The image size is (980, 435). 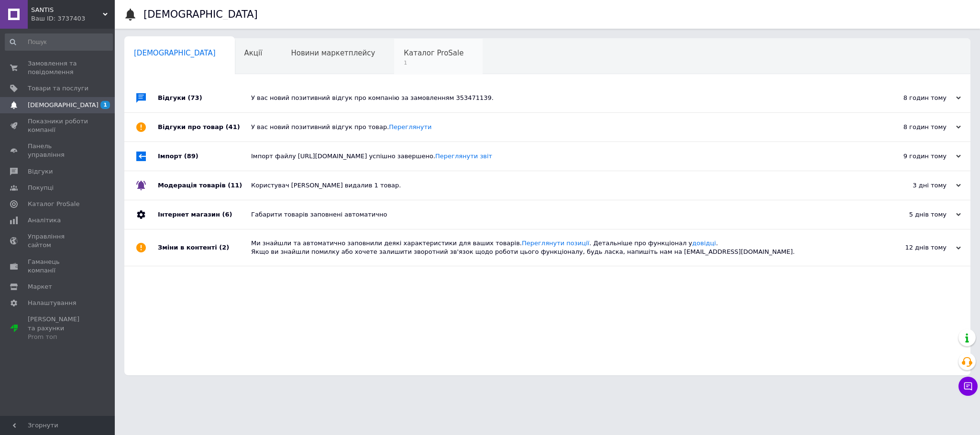 What do you see at coordinates (41, 188) in the screenshot?
I see `span: Покупці` at bounding box center [41, 188].